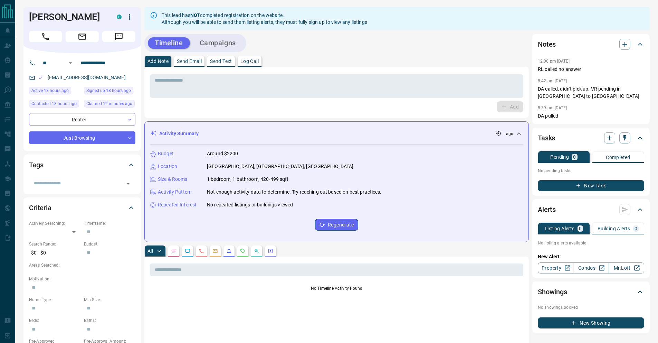  Describe the element at coordinates (221, 61) in the screenshot. I see `p: Send Text` at that location.